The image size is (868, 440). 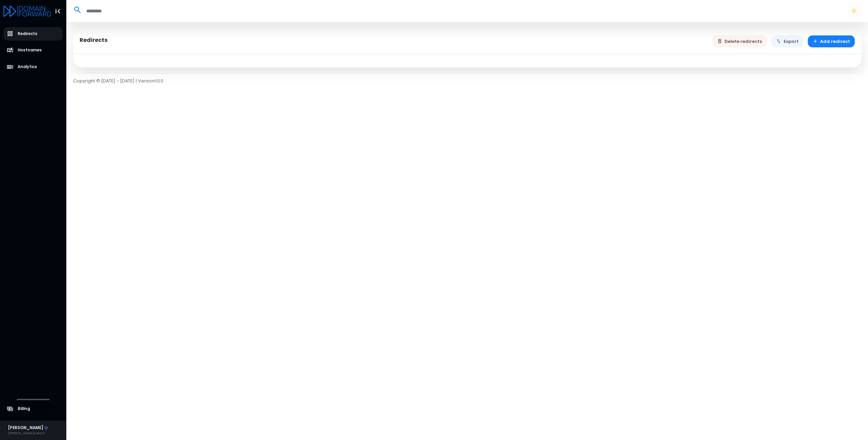 I want to click on span: Hostnames, so click(x=30, y=50).